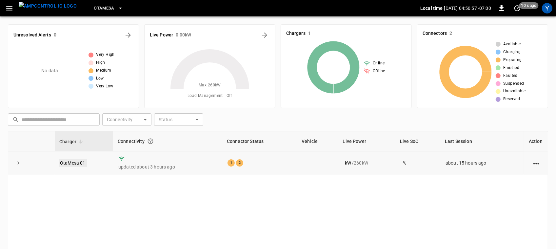  I want to click on div: / 260 kW, so click(367, 163).